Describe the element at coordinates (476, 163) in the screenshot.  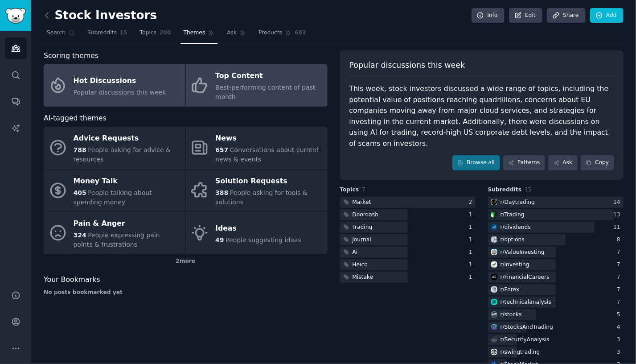
I see `a: Browse all` at that location.